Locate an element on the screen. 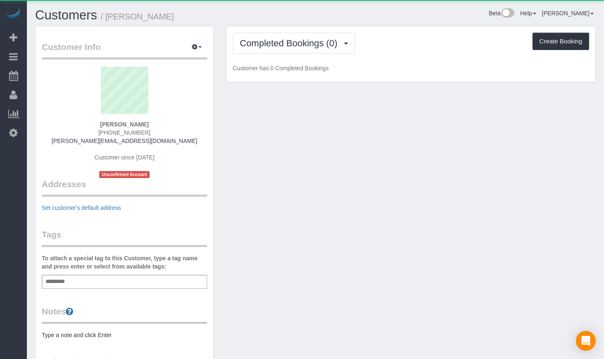  p: Customer has 0 Completed Bookings is located at coordinates (411, 68).